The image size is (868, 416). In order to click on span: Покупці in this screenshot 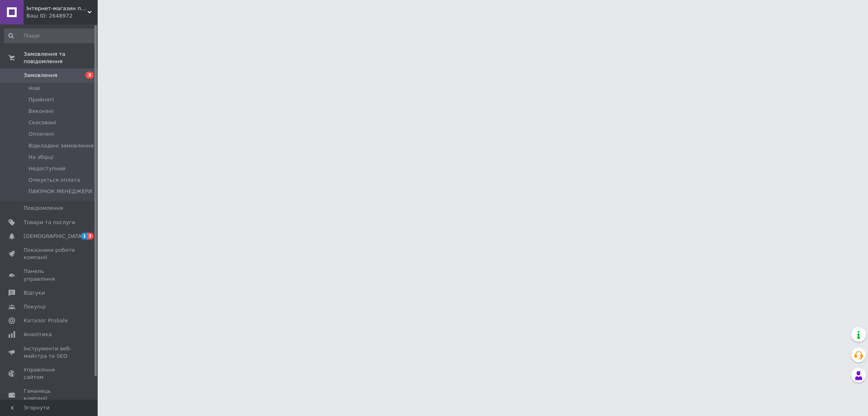, I will do `click(35, 307)`.